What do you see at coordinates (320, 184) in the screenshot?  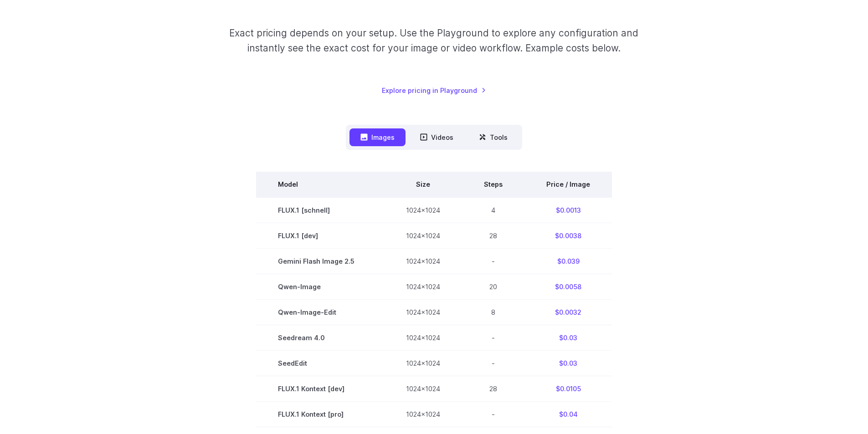 I see `th: Model` at bounding box center [320, 184].